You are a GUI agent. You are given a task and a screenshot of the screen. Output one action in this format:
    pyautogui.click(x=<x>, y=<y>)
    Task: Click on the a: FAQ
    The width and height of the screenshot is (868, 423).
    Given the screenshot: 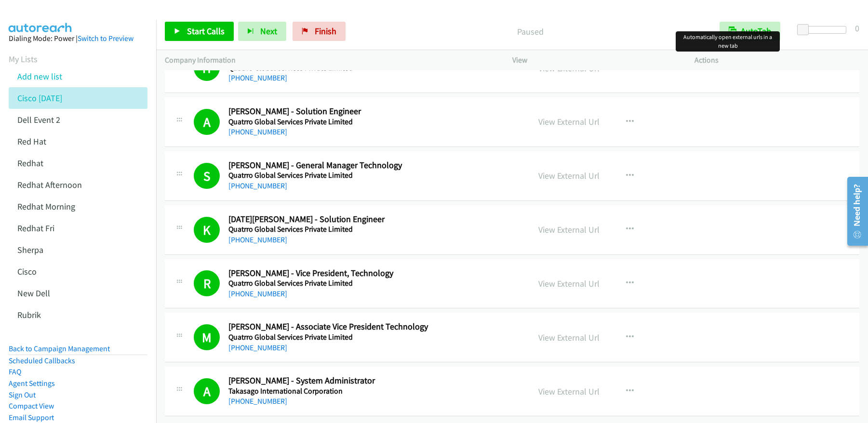 What is the action you would take?
    pyautogui.click(x=15, y=371)
    